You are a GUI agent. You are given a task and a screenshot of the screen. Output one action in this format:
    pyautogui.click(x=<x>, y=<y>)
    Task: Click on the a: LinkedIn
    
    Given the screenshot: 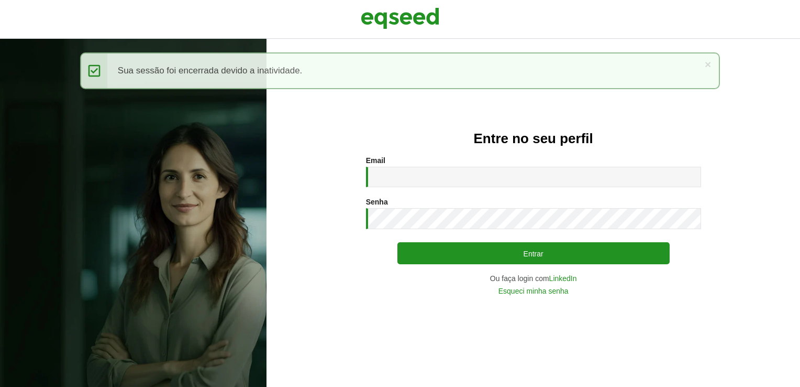 What is the action you would take?
    pyautogui.click(x=563, y=278)
    